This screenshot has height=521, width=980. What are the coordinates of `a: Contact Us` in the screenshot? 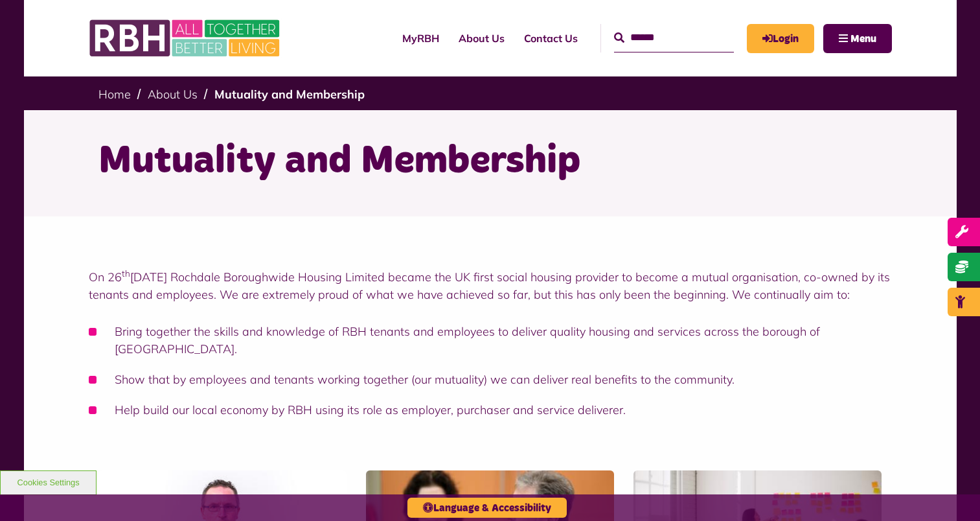 It's located at (550, 38).